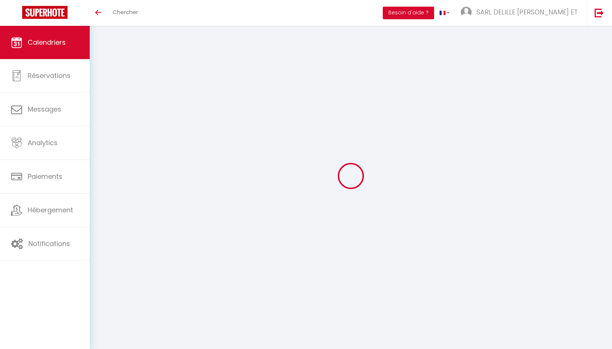 The width and height of the screenshot is (612, 349). What do you see at coordinates (45, 176) in the screenshot?
I see `span: Paiements` at bounding box center [45, 176].